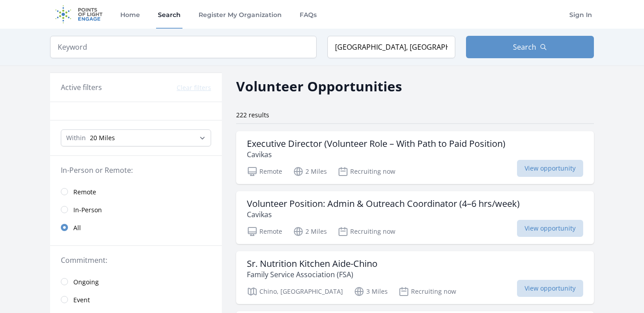 Image resolution: width=644 pixels, height=313 pixels. I want to click on input: Location, so click(391, 47).